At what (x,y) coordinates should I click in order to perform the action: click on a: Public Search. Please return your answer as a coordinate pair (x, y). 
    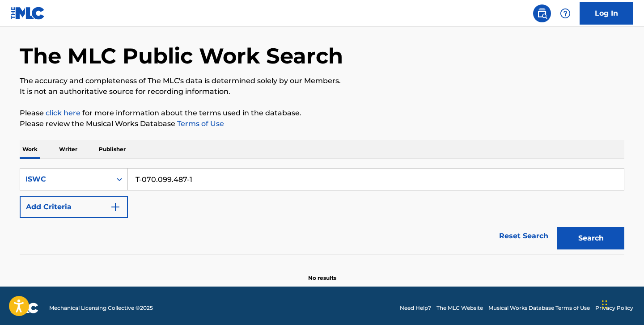
    Looking at the image, I should click on (542, 14).